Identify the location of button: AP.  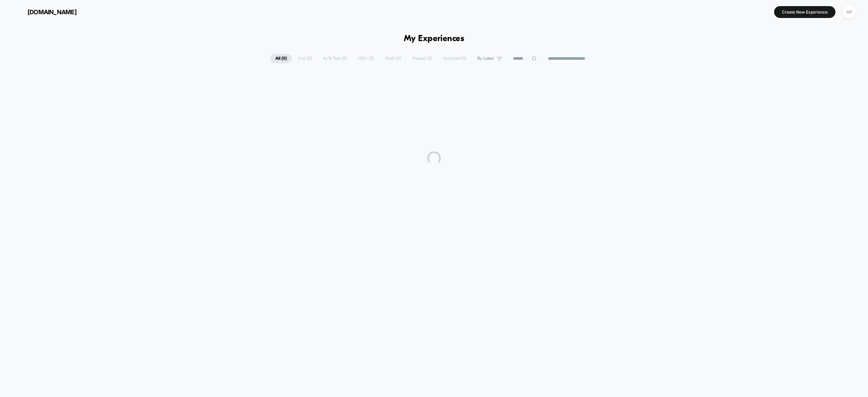
(849, 12).